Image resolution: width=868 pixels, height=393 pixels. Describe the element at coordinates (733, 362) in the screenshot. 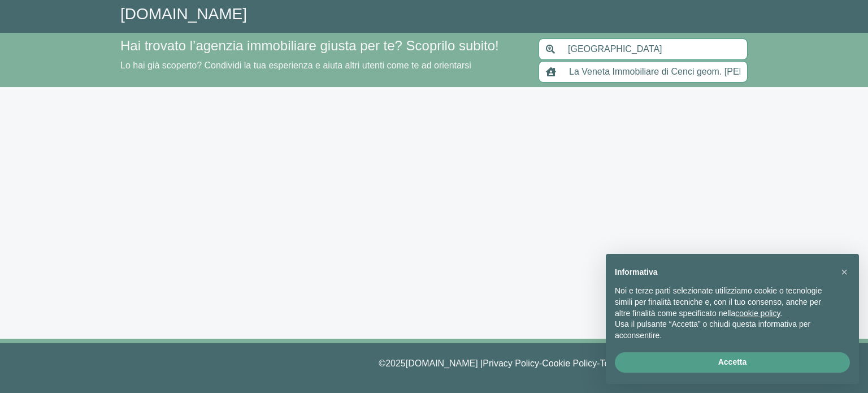

I see `button: Accetta` at that location.